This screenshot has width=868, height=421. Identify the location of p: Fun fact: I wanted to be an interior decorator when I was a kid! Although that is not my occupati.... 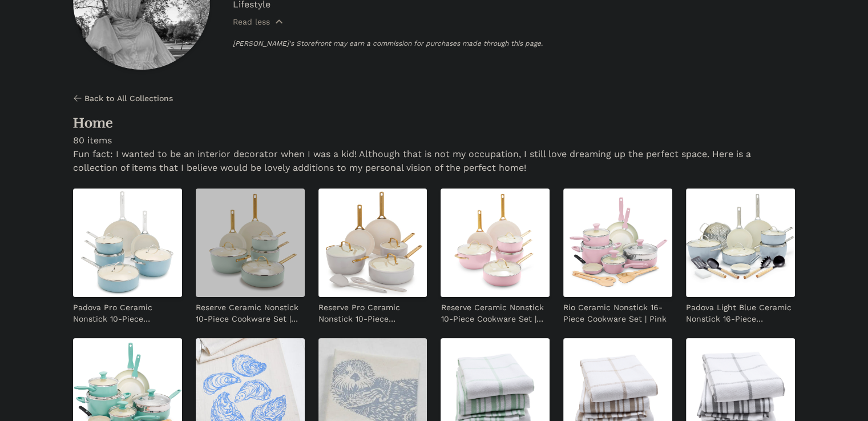
(434, 161).